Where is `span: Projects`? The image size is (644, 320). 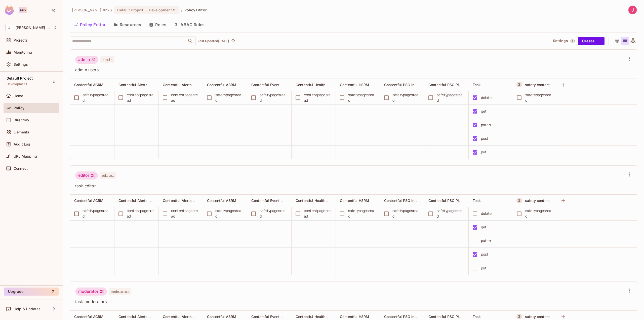 span: Projects is located at coordinates (20, 41).